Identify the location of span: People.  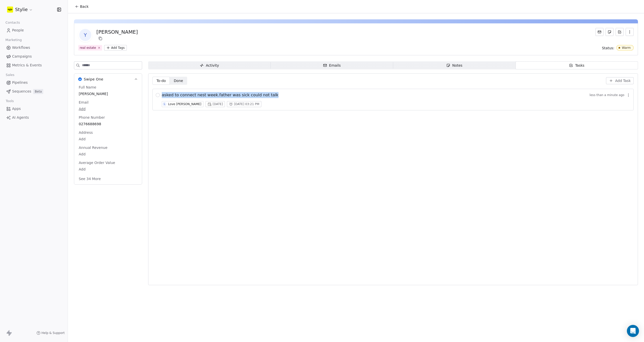
(18, 30).